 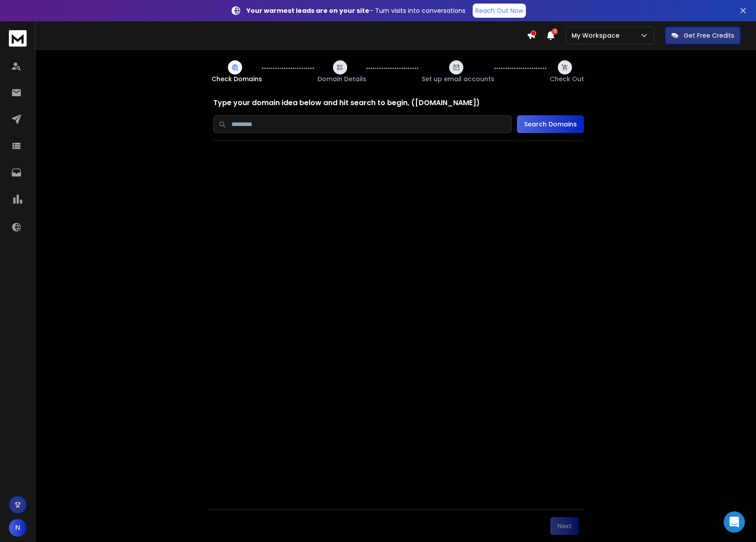 What do you see at coordinates (555, 32) in the screenshot?
I see `span: 2` at bounding box center [555, 32].